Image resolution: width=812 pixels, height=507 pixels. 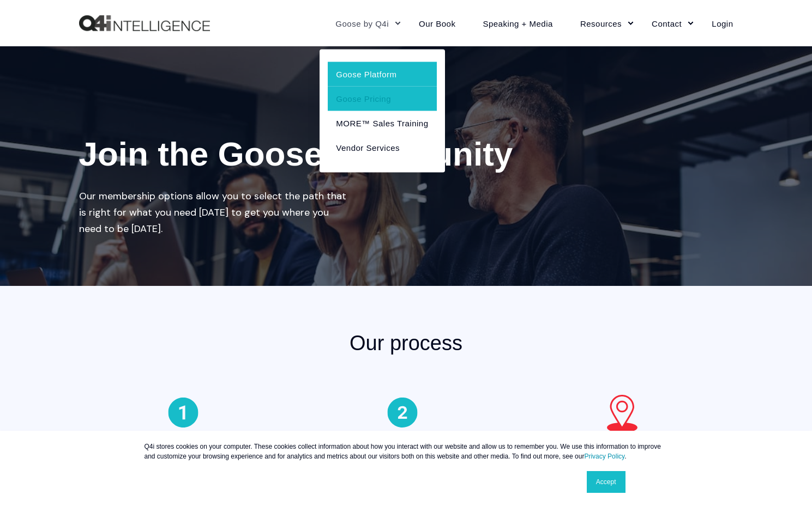 I want to click on a: Accept, so click(x=606, y=482).